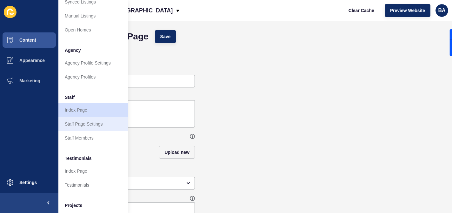 Image resolution: width=452 pixels, height=213 pixels. I want to click on a: Agency Profile Settings, so click(93, 63).